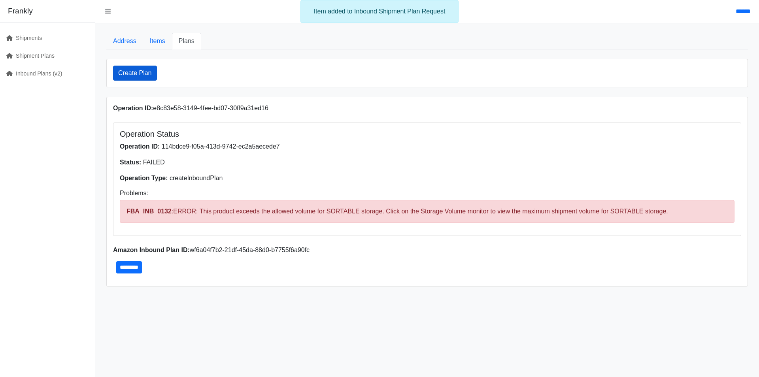 The height and width of the screenshot is (377, 759). I want to click on div: : ERROR: This product exceeds the allowed volume for SORTABLE storage. Click on the Storage Volum..., so click(427, 211).